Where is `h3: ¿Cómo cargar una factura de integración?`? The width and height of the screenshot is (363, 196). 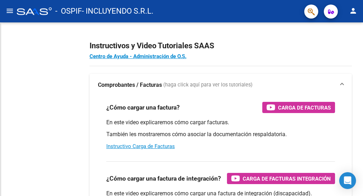 h3: ¿Cómo cargar una factura de integración? is located at coordinates (164, 179).